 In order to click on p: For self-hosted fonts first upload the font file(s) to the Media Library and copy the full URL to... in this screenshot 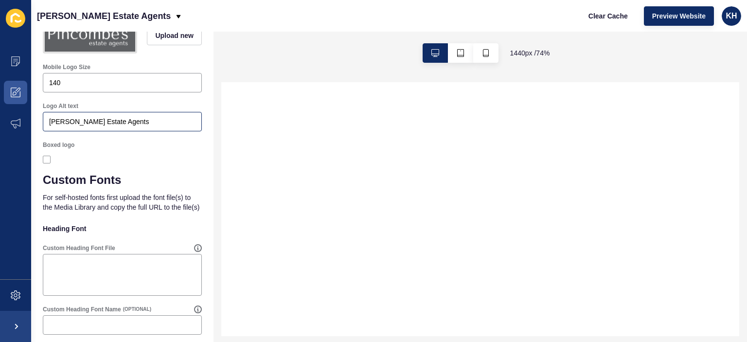, I will do `click(122, 202)`.